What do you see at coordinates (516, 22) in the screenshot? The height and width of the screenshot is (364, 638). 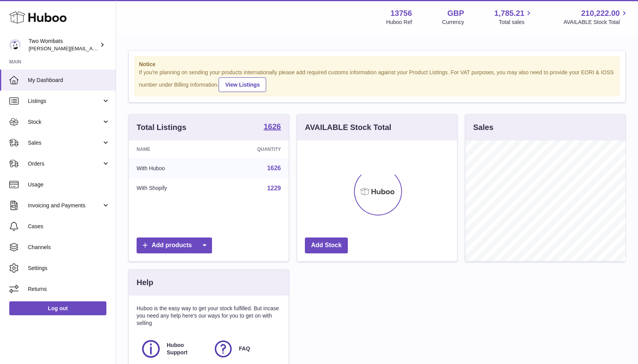 I see `span: Total sales` at bounding box center [516, 22].